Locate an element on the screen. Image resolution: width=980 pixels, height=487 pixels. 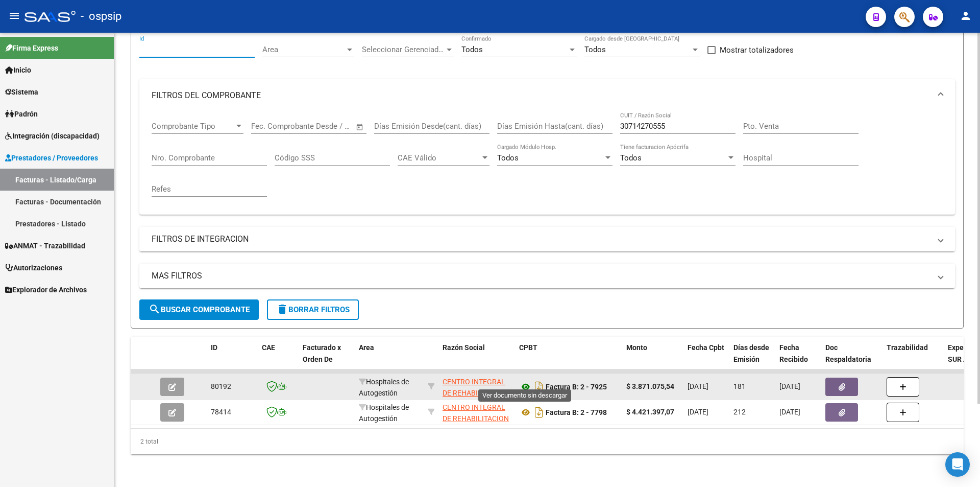
span: Integración (discapacidad) is located at coordinates (52, 136).